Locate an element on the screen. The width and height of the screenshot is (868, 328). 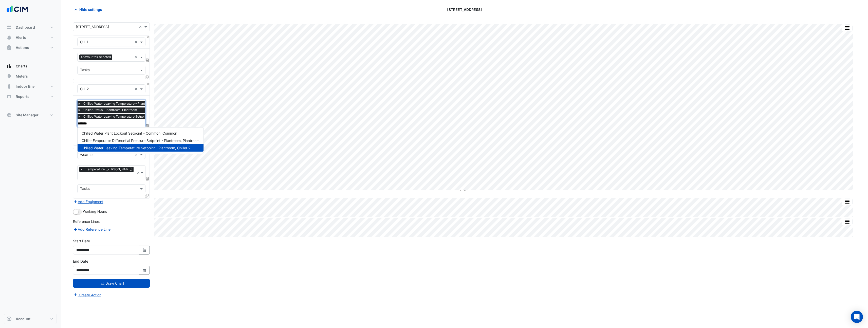
button: Hide settings is located at coordinates (89, 9).